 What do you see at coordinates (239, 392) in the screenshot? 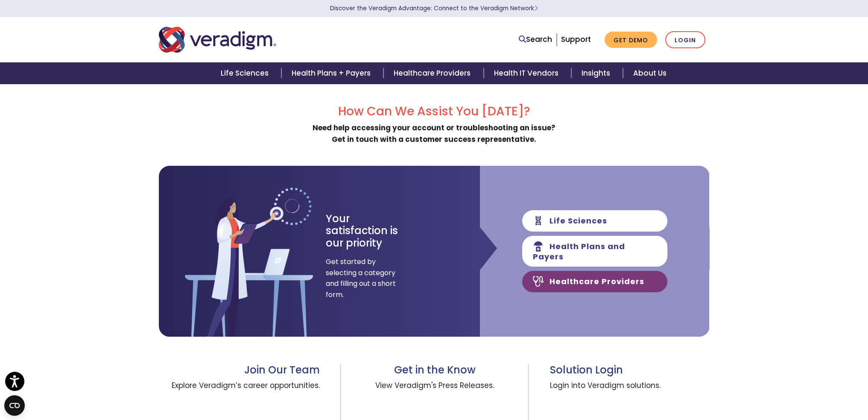
I see `span: Explore Veradigm’s career opportunities.` at bounding box center [239, 392].